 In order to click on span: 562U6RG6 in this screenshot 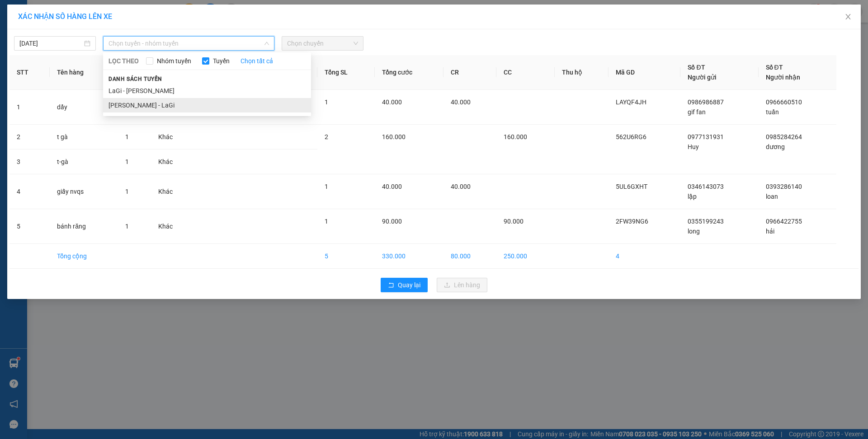, I will do `click(631, 137)`.